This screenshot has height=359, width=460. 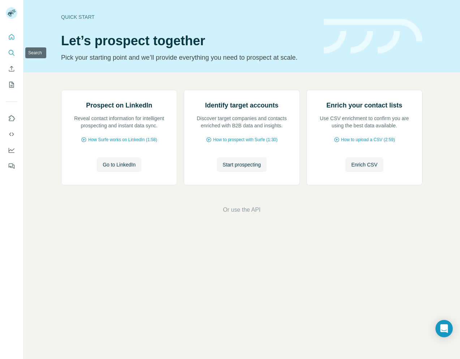 I want to click on p: Pick your starting point and we’ll provide everything you need to prospect at scale., so click(x=188, y=57).